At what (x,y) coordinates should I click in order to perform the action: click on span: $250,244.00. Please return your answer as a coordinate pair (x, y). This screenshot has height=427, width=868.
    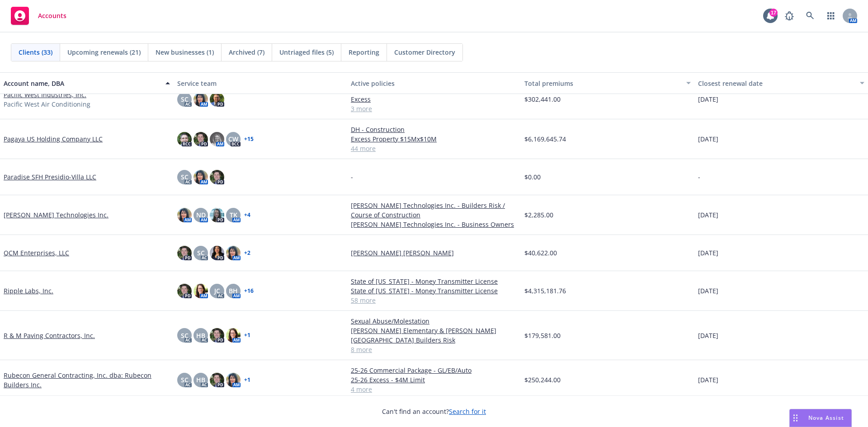
    Looking at the image, I should click on (543, 380).